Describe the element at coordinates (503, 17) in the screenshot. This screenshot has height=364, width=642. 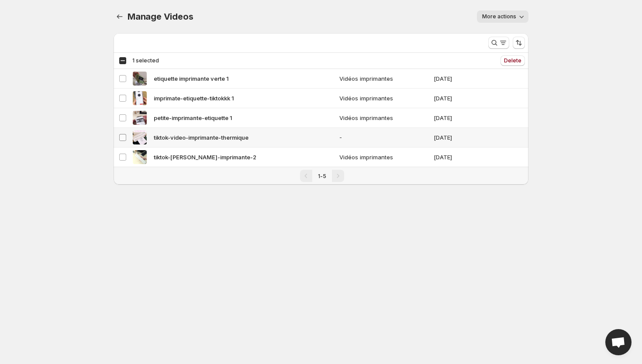
I see `button: More actions` at that location.